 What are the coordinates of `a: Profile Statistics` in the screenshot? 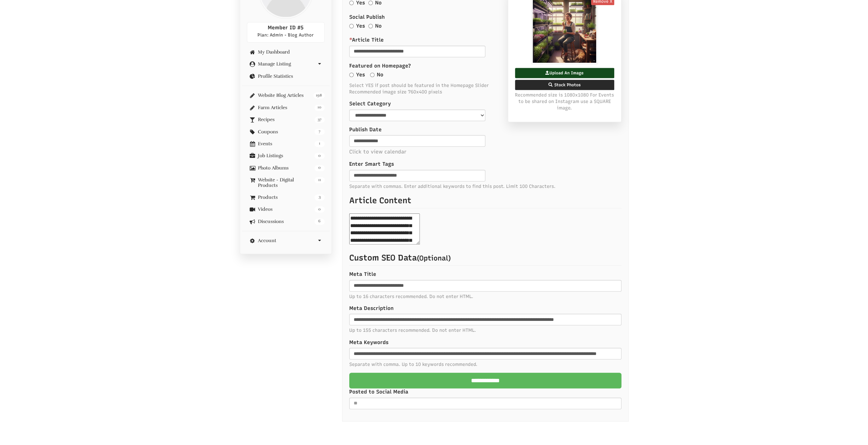 It's located at (286, 76).